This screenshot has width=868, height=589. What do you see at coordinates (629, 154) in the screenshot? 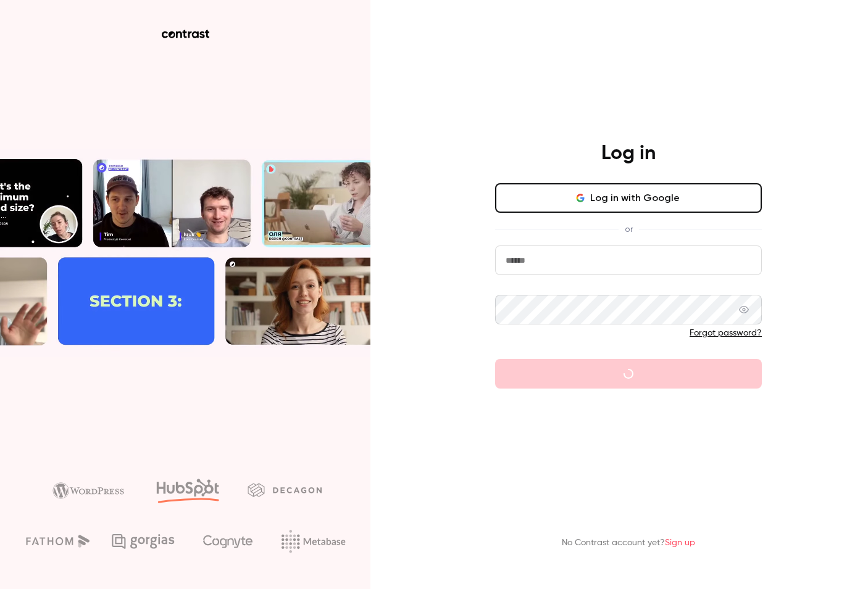
I see `h4: Log in` at bounding box center [629, 154].